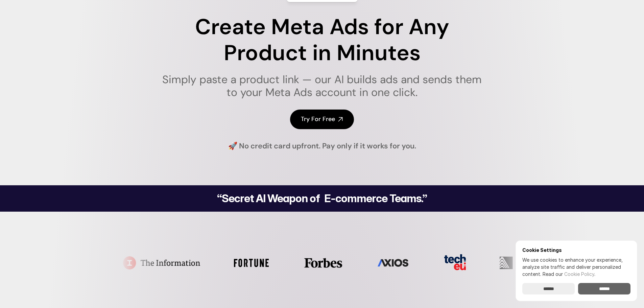 This screenshot has width=644, height=308. What do you see at coordinates (322, 119) in the screenshot?
I see `a: Try For Free` at bounding box center [322, 119].